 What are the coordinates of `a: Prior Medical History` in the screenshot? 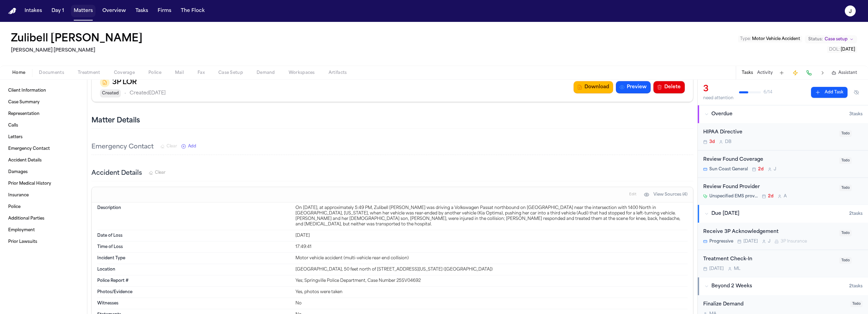 It's located at (44, 184).